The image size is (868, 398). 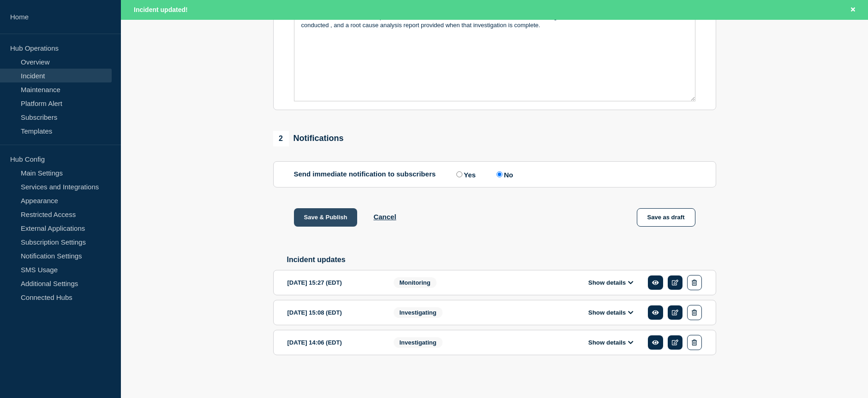 What do you see at coordinates (385, 217) in the screenshot?
I see `button: Cancel` at bounding box center [385, 217].